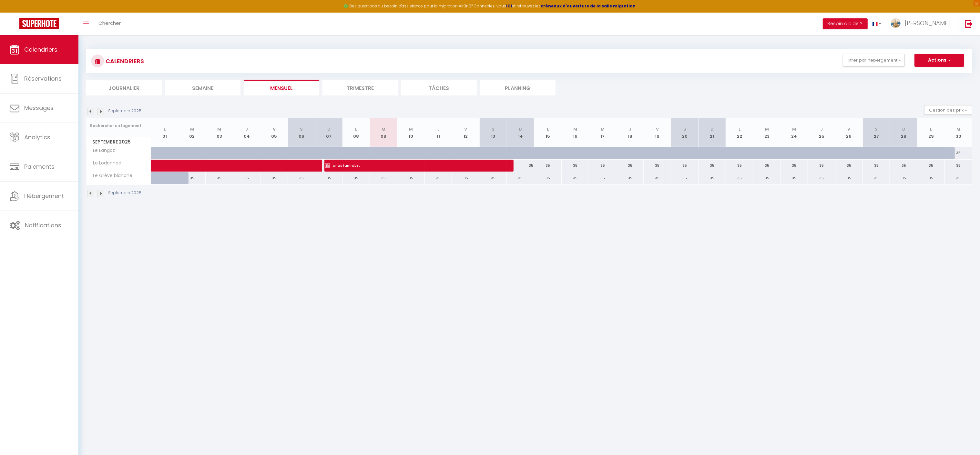  What do you see at coordinates (246, 132) in the screenshot?
I see `th: 04` at bounding box center [246, 132].